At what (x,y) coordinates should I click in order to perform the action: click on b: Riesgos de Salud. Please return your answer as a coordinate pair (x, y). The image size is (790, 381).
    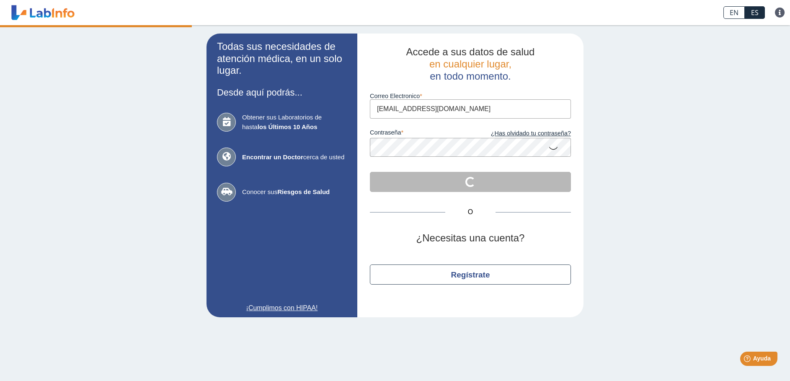
    Looking at the image, I should click on (303, 191).